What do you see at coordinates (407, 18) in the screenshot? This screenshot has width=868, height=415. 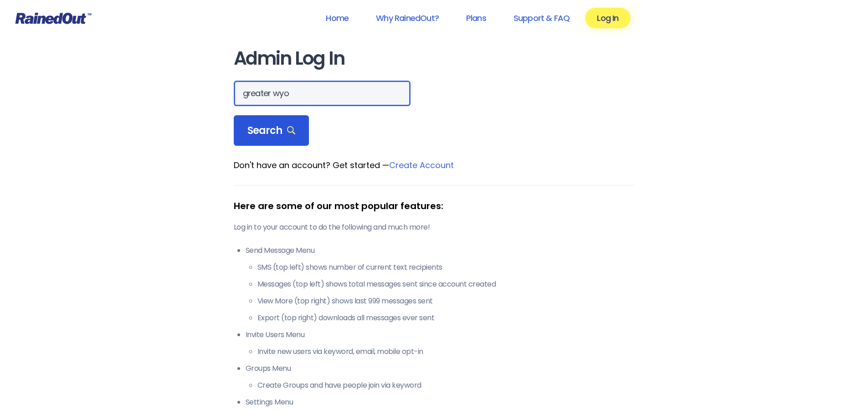 I see `a: Why RainedOut?` at bounding box center [407, 18].